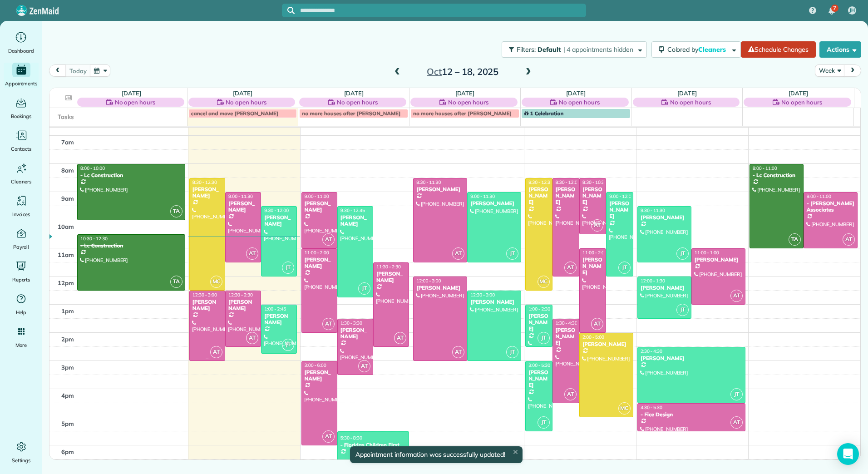 The image size is (868, 474). I want to click on span: 11:30 - 2:30, so click(389, 267).